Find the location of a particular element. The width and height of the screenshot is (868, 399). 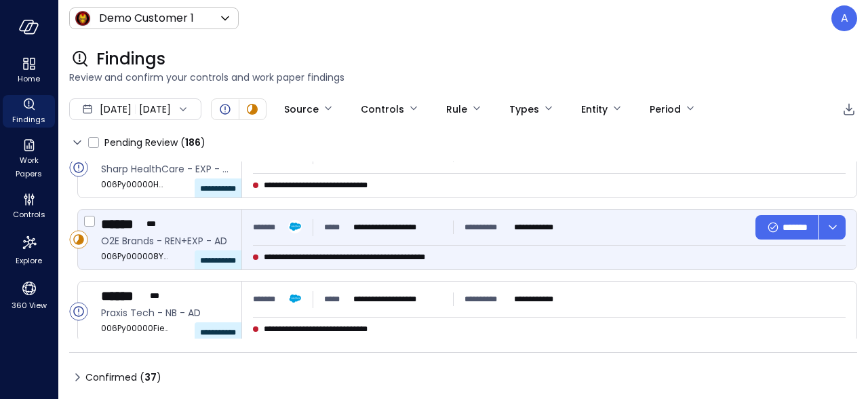

span: Work Papers is located at coordinates (29, 167).